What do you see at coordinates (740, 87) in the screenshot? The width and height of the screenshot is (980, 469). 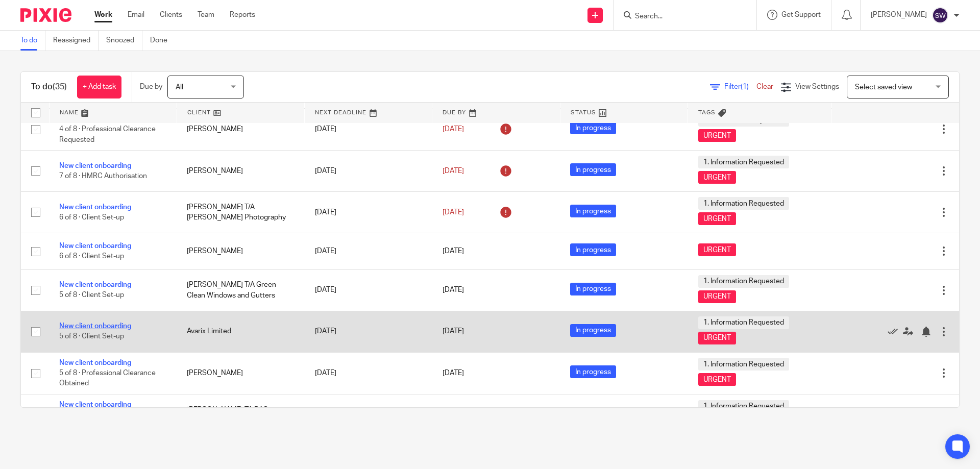 I see `span: Filter` at bounding box center [740, 87].